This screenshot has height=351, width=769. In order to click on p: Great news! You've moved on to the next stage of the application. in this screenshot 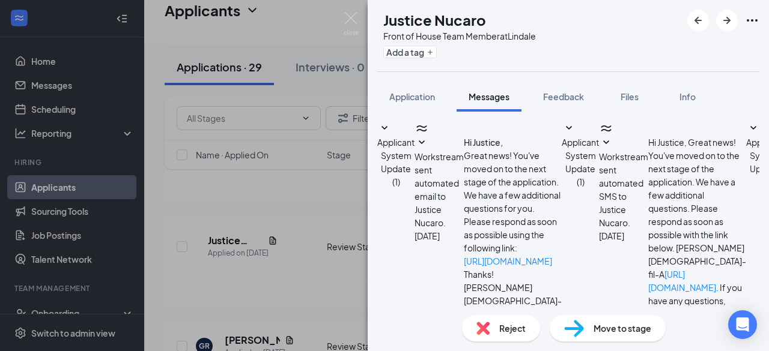, I will do `click(513, 169)`.